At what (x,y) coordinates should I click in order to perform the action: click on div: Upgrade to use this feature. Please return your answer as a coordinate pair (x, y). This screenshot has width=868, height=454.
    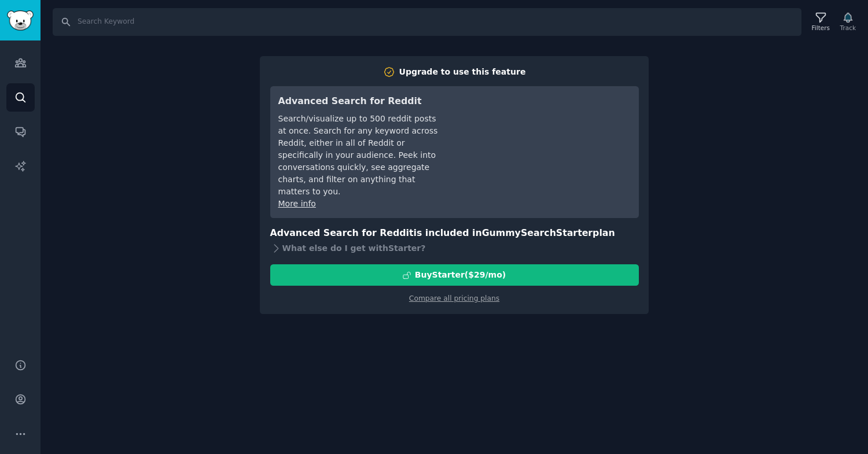
    Looking at the image, I should click on (463, 71).